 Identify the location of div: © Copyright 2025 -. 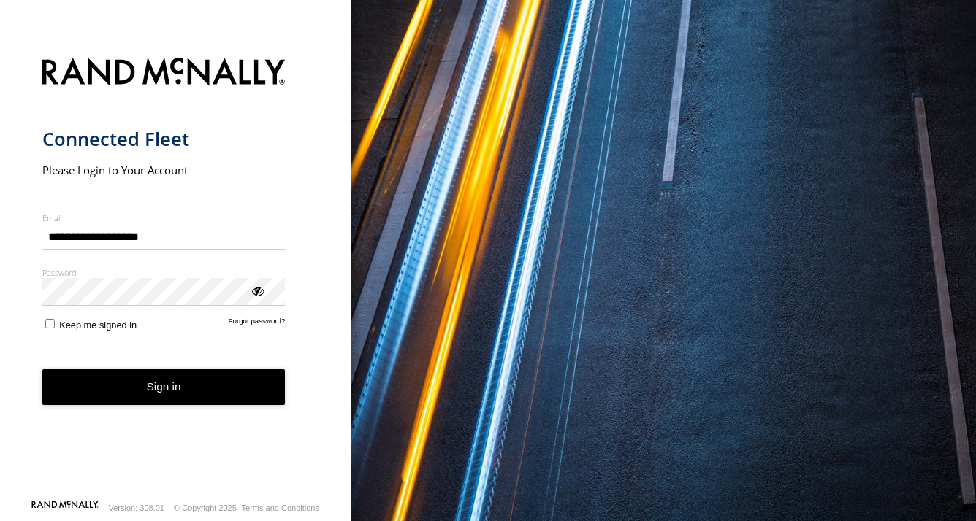
(246, 508).